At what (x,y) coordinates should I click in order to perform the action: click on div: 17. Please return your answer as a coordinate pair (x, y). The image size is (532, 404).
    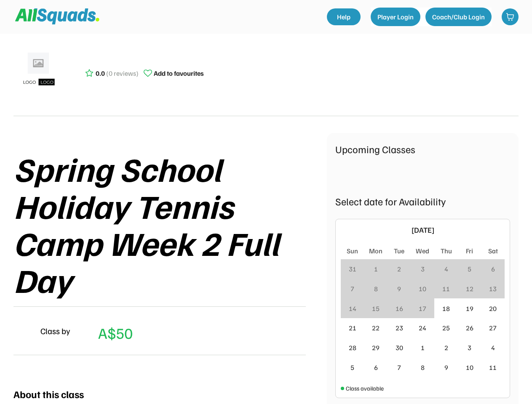
    Looking at the image, I should click on (423, 309).